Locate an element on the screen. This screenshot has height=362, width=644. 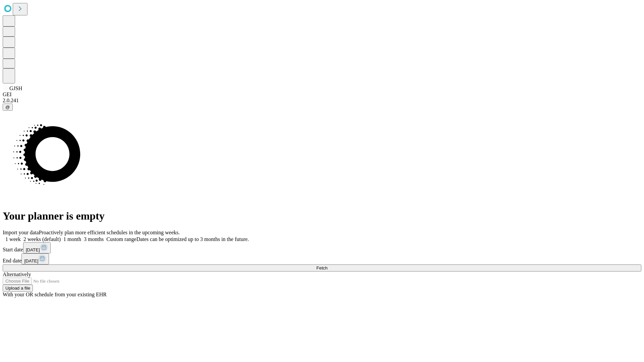
button: Fetch is located at coordinates (322, 268).